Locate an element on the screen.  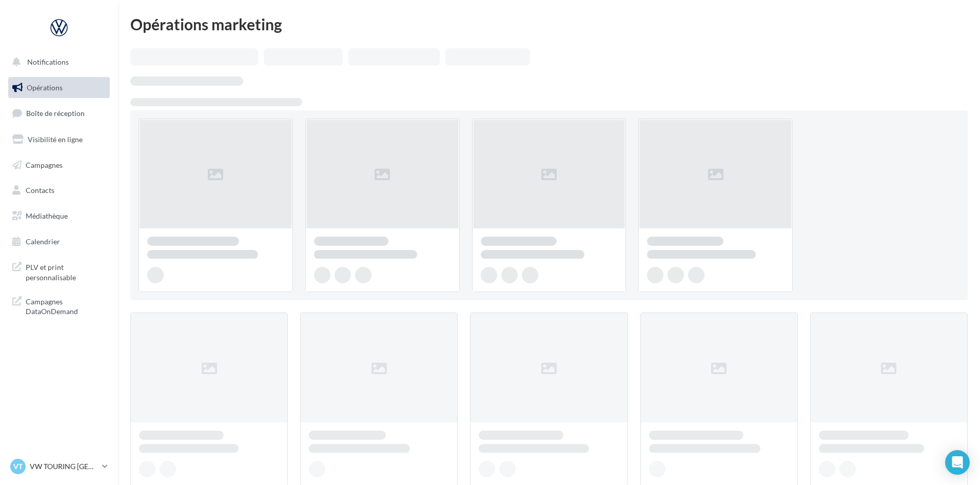
a: Boîte de réception is located at coordinates (59, 113).